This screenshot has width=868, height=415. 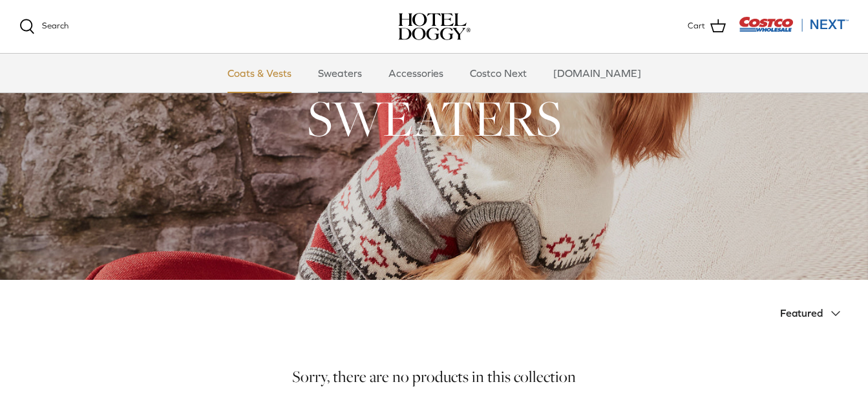 What do you see at coordinates (340, 73) in the screenshot?
I see `a: Sweaters` at bounding box center [340, 73].